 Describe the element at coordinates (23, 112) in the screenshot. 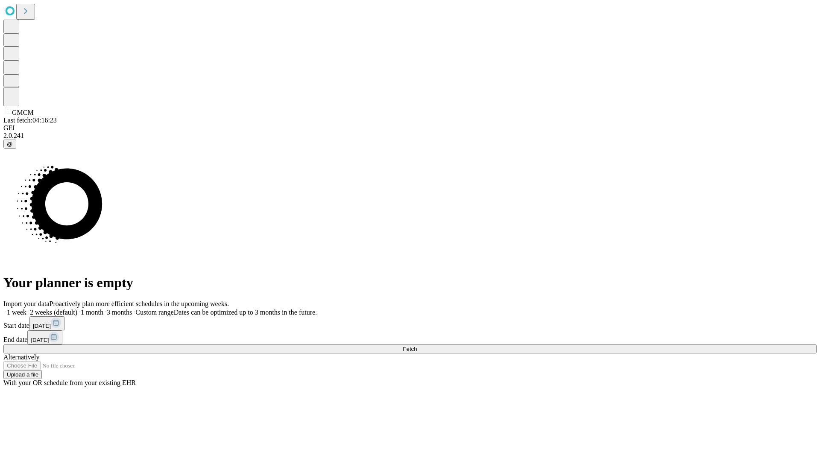

I see `span: GMCM` at that location.